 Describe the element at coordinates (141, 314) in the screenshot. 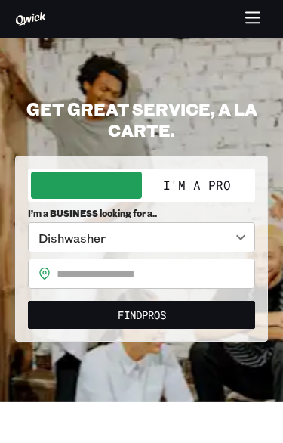

I see `button: FindPros` at that location.